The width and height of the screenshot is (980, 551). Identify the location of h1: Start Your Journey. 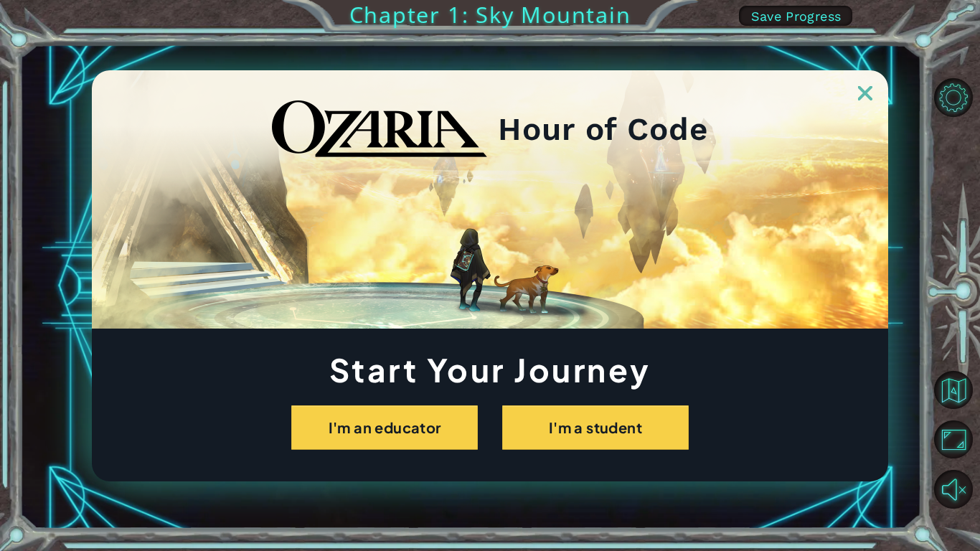
(490, 369).